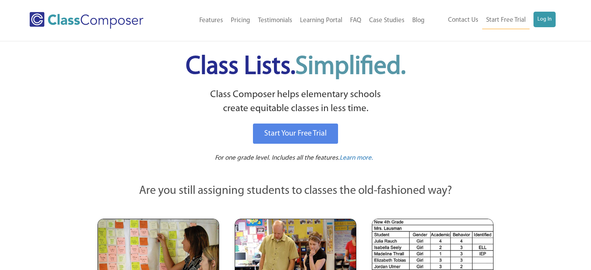 The image size is (591, 270). Describe the element at coordinates (545, 19) in the screenshot. I see `a: Log In` at that location.